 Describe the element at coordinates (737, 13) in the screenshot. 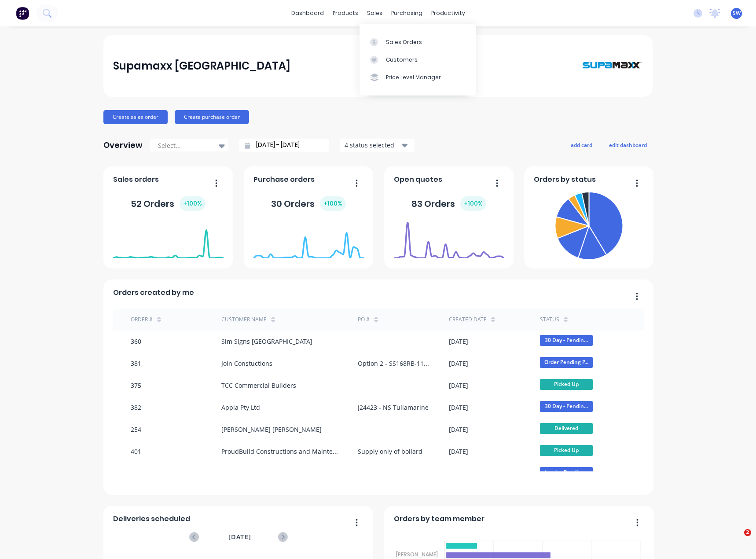

I see `span: SW` at that location.